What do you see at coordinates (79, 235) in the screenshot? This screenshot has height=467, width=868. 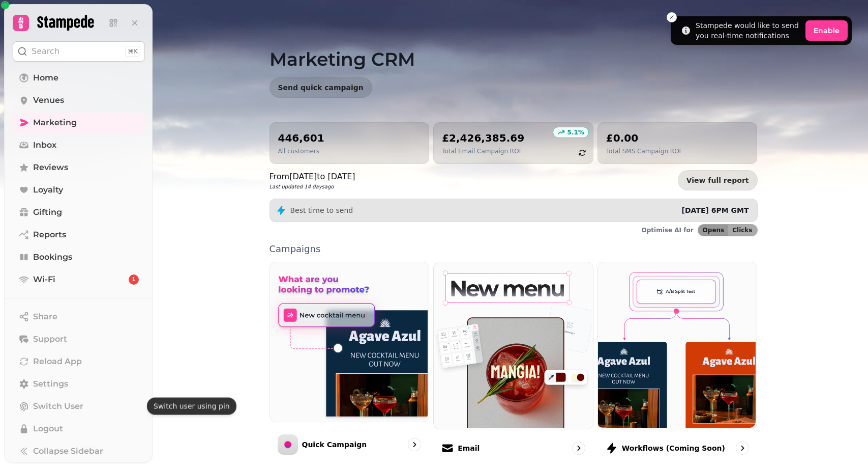 I see `a: Reports` at bounding box center [79, 235].